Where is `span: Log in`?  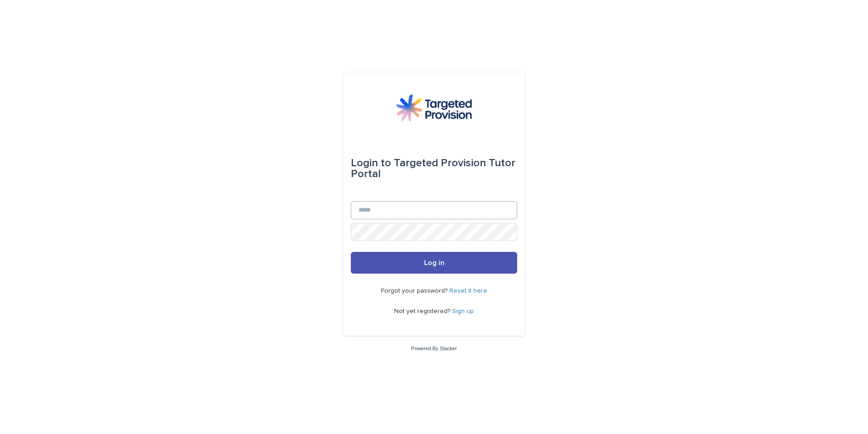 span: Log in is located at coordinates (434, 262).